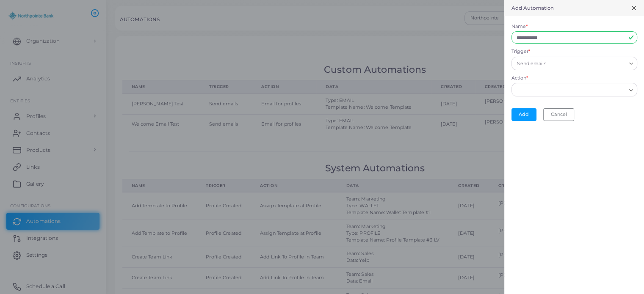 The width and height of the screenshot is (644, 294). I want to click on span: Send emails, so click(532, 64).